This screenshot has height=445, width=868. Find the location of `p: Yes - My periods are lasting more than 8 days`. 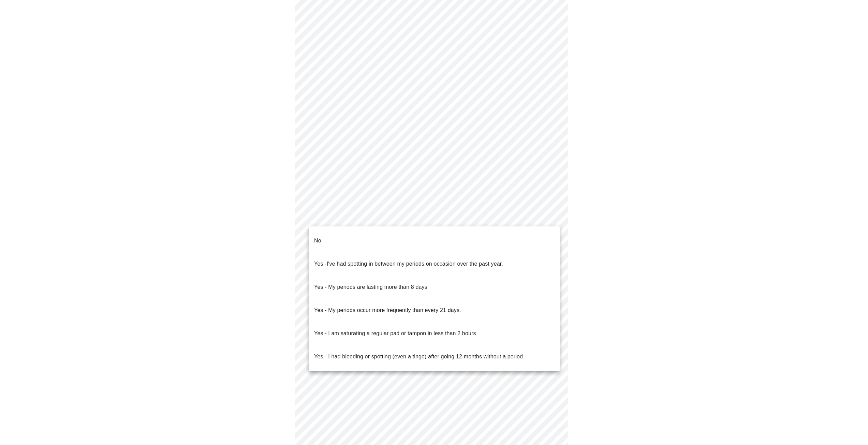

p: Yes - My periods are lasting more than 8 days is located at coordinates (370, 288).